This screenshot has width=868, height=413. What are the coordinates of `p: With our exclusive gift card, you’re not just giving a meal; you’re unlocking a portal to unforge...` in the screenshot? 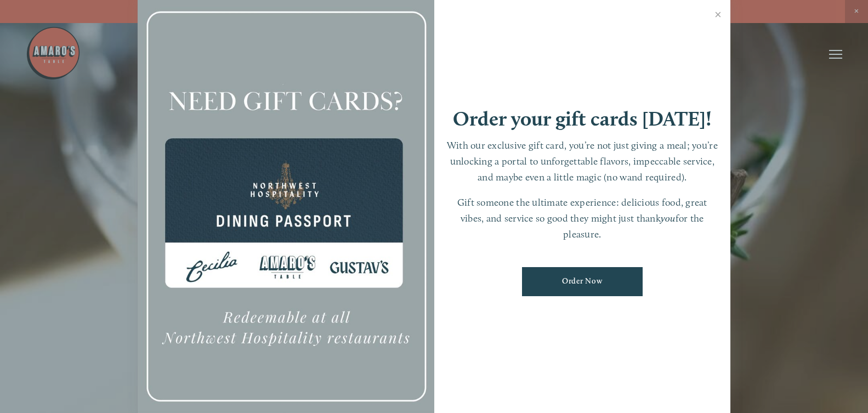 It's located at (582, 162).